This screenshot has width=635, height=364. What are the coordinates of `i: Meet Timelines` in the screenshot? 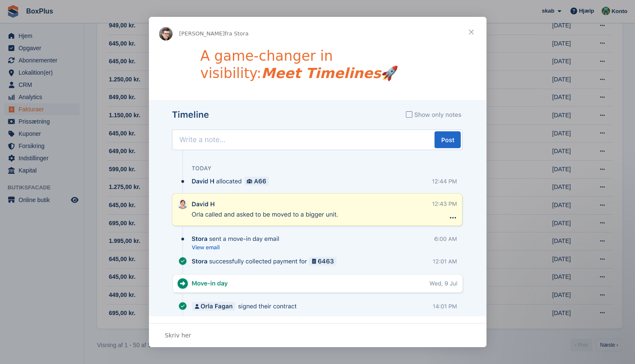 It's located at (321, 73).